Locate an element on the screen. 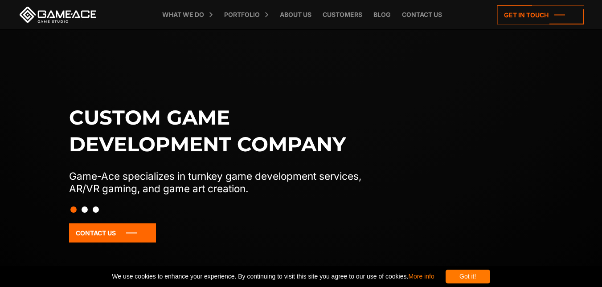 The image size is (602, 287). span: We use cookies to enhance your experience. By continuing to visit this site you agree to our use ... is located at coordinates (273, 277).